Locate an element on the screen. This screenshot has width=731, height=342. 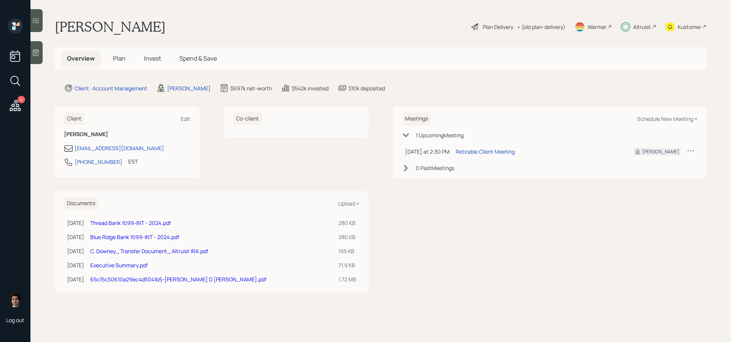
div: 195 KB is located at coordinates (347, 251).